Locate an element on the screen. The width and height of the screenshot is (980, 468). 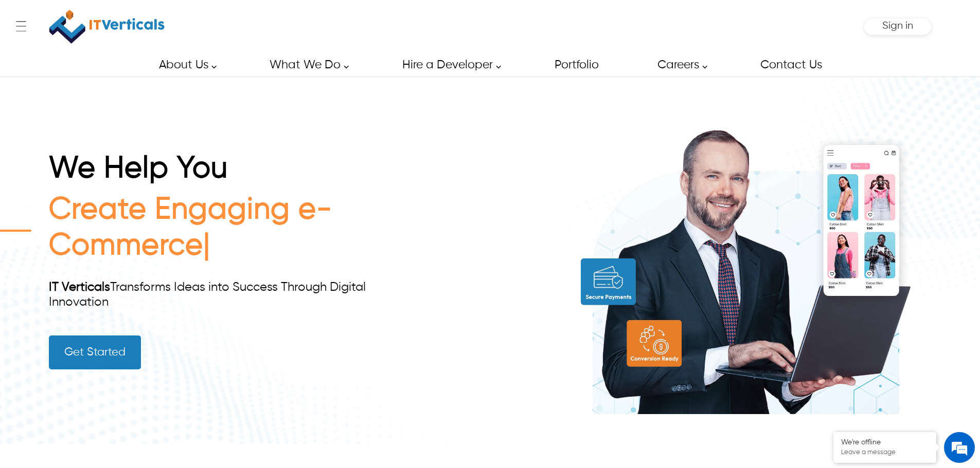
span: Create Engaging e-Commerce is located at coordinates (191, 228).